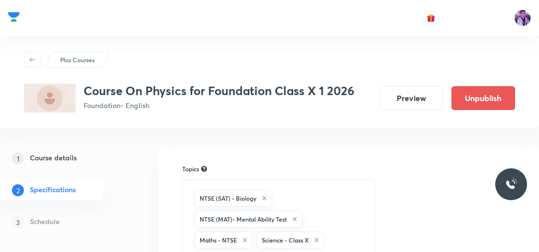 This screenshot has width=539, height=252. What do you see at coordinates (204, 169) in the screenshot?
I see `div: Search for topics` at bounding box center [204, 169].